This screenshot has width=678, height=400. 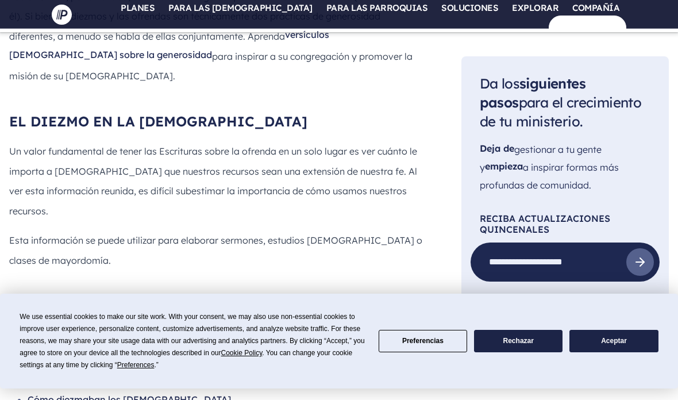 What do you see at coordinates (499, 83) in the screenshot?
I see `font: Da los` at bounding box center [499, 83].